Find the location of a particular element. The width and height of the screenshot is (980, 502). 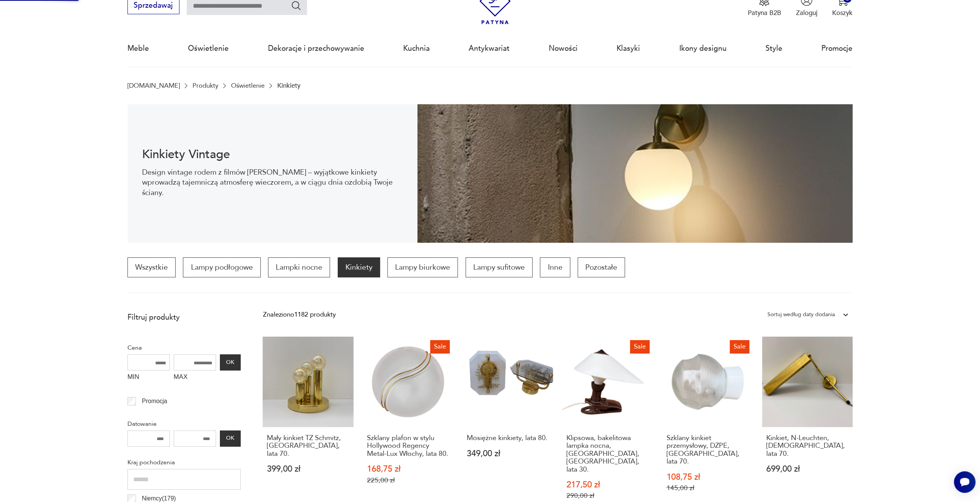

p: Datowanie is located at coordinates (184, 424).